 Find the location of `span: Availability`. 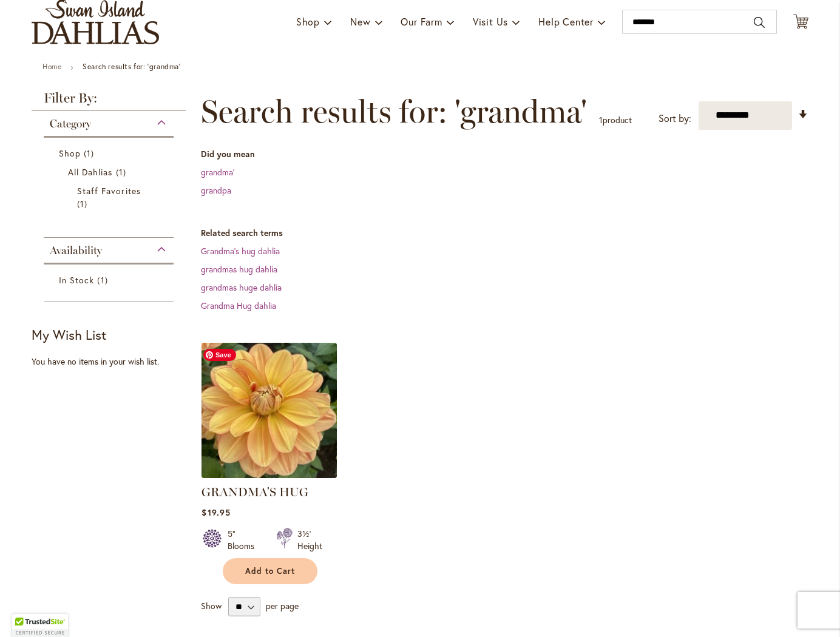

span: Availability is located at coordinates (76, 251).